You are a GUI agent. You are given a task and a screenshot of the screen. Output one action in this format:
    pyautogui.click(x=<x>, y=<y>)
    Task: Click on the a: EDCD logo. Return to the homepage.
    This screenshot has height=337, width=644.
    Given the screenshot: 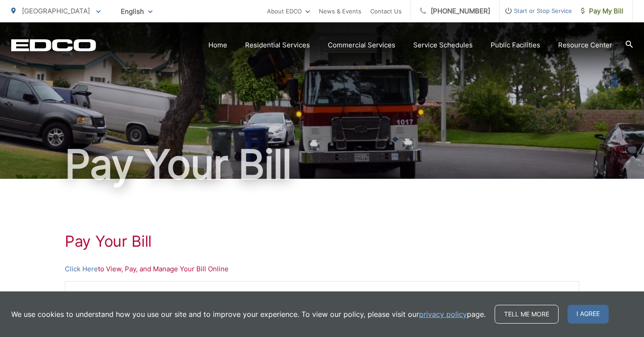 What is the action you would take?
    pyautogui.click(x=54, y=45)
    